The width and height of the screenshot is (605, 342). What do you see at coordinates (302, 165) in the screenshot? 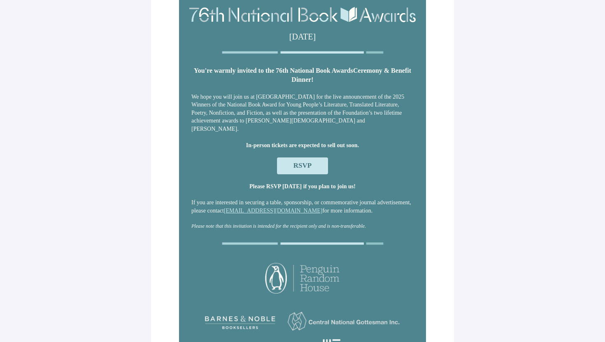
I see `span: RSVP` at bounding box center [302, 165].